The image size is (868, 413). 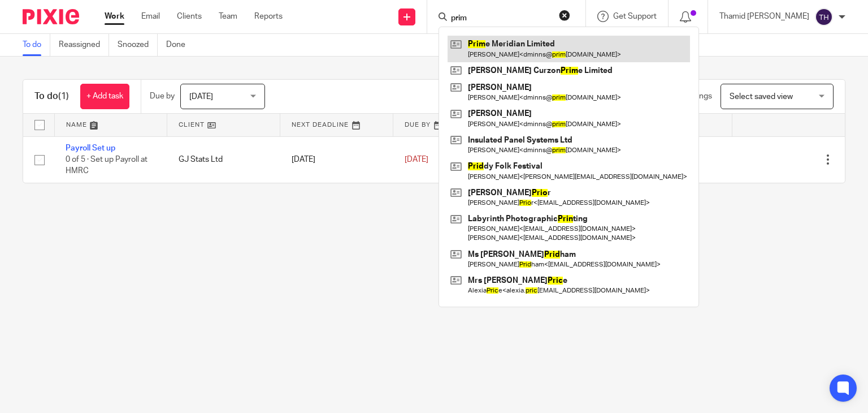 What do you see at coordinates (138, 44) in the screenshot?
I see `a: Snoozed` at bounding box center [138, 44].